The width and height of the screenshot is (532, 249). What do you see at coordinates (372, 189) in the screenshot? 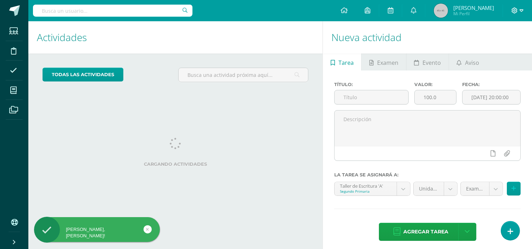
I see `a: Taller de Escritura 'A'Segundo Primaria` at bounding box center [372, 189].